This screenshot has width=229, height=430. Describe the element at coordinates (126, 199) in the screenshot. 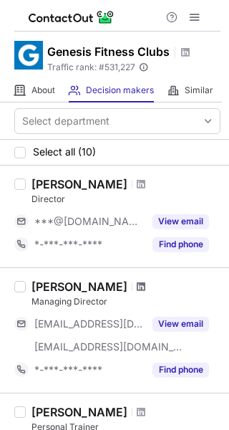

I see `div: Director` at that location.